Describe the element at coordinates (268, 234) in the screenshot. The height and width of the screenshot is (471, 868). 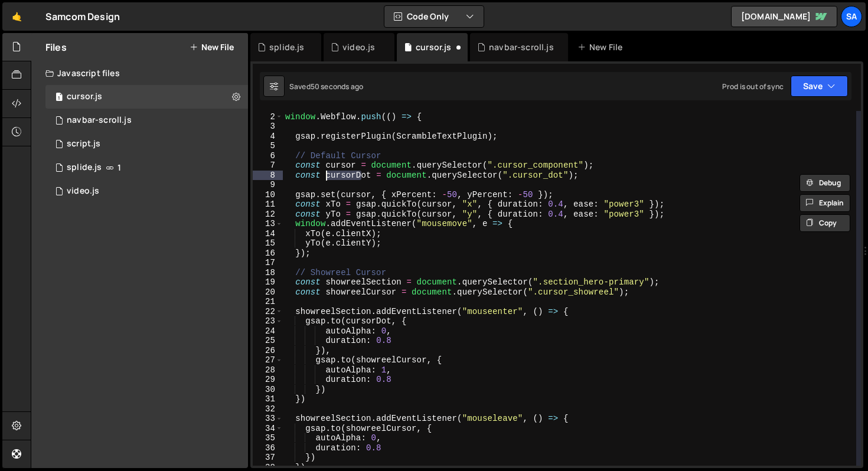
I see `div: 14` at that location.